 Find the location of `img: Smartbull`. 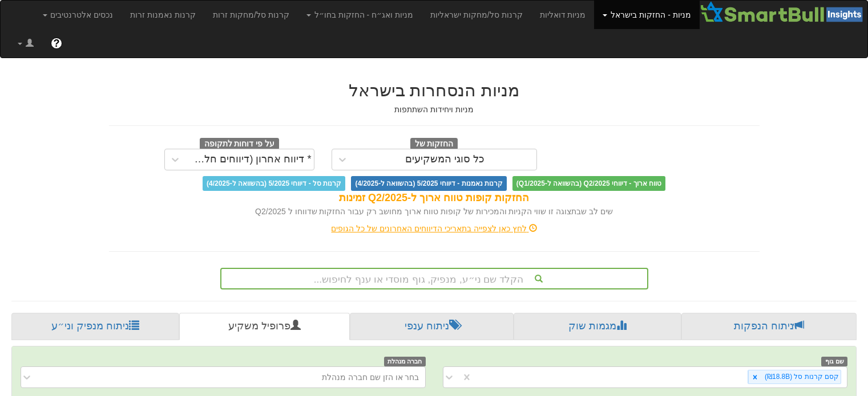

img: Smartbull is located at coordinates (783, 12).